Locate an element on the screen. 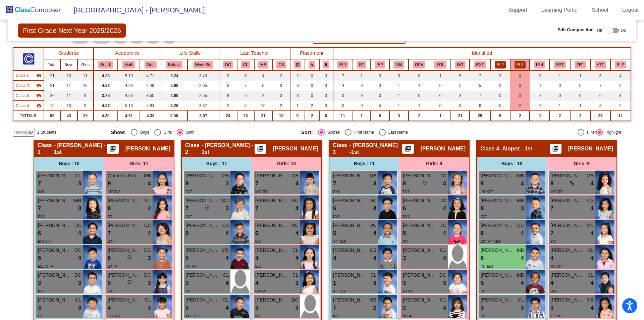 The image size is (644, 320). td: 23 is located at coordinates (245, 116).